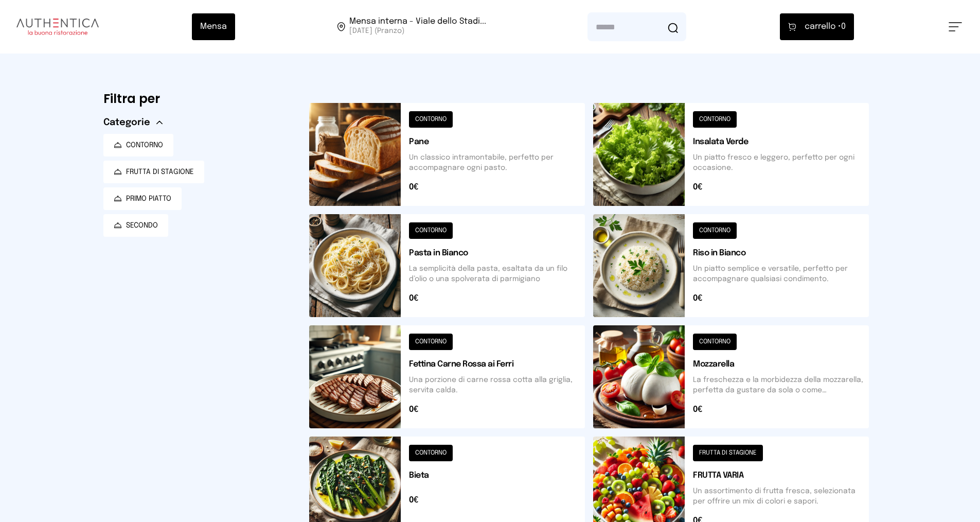 This screenshot has width=980, height=522. Describe the element at coordinates (213, 27) in the screenshot. I see `button: Mensa` at that location.